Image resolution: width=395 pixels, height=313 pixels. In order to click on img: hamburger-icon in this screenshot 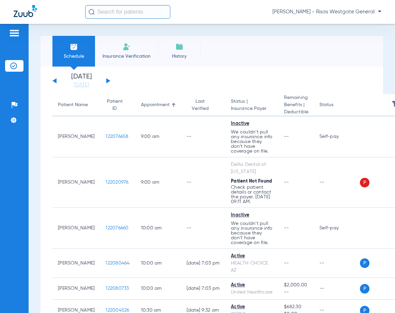, I will do `click(14, 33)`.